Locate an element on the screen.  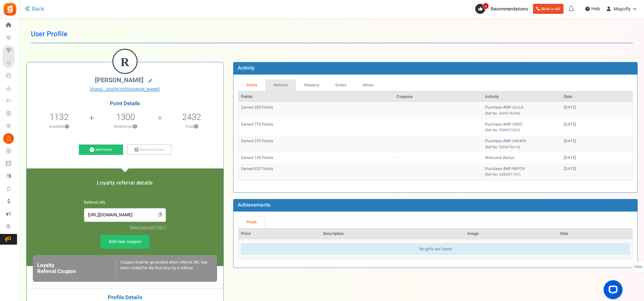
a: 6 Recommendations is located at coordinates (503, 8).